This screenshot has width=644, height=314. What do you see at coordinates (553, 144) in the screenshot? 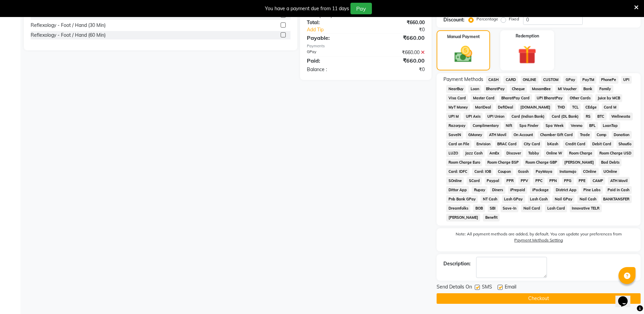
I see `span: bKash` at bounding box center [553, 144].